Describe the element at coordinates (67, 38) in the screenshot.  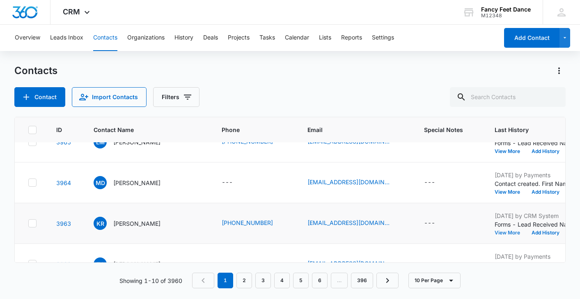
I see `button: Leads Inbox` at that location.